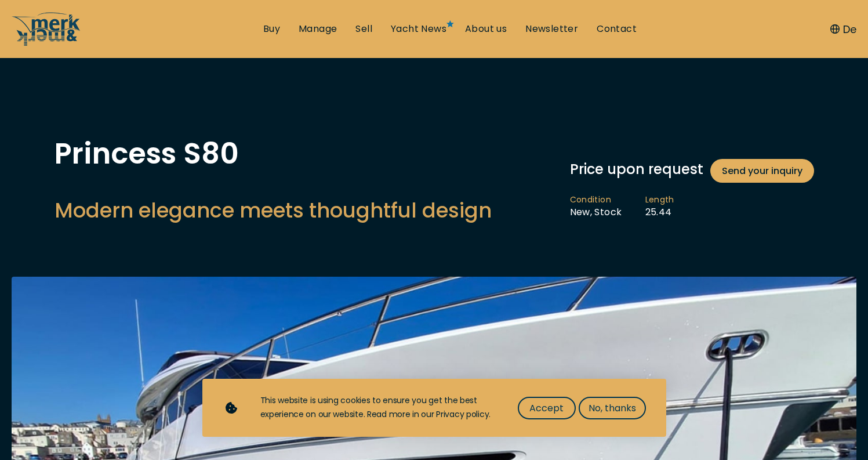 This screenshot has width=868, height=460. Describe the element at coordinates (546, 408) in the screenshot. I see `span: Accept` at that location.